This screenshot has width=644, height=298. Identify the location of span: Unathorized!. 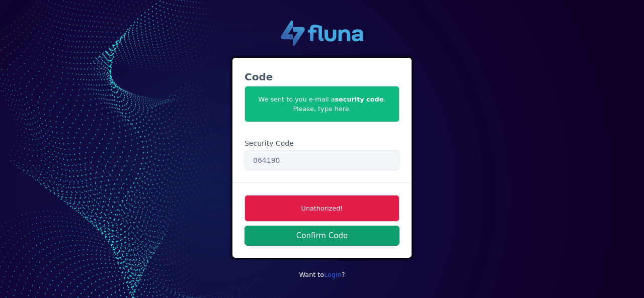
(322, 208).